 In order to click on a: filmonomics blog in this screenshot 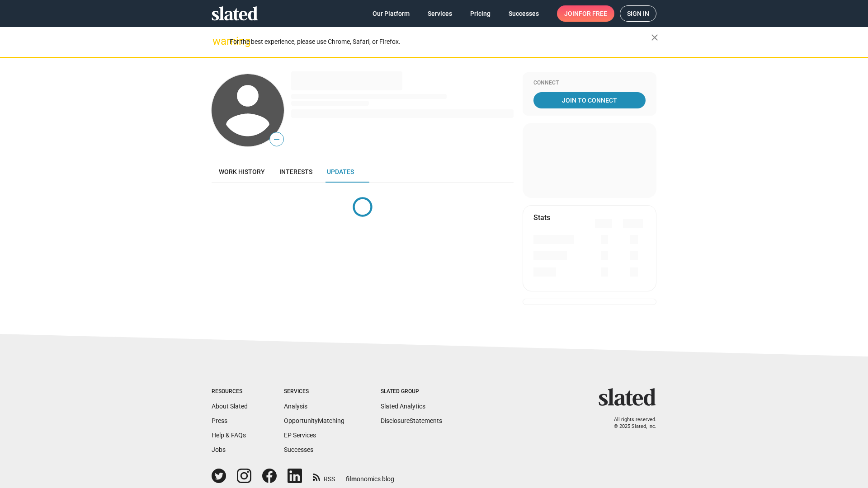, I will do `click(370, 475)`.